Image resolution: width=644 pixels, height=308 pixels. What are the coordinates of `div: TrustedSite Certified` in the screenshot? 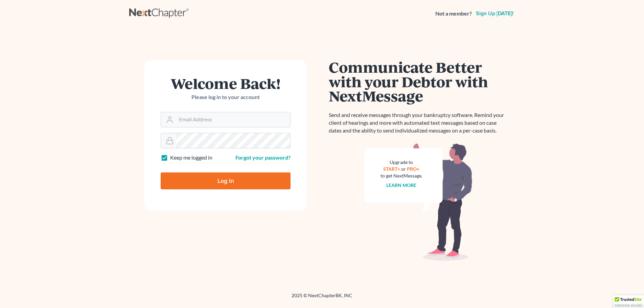 It's located at (628, 302).